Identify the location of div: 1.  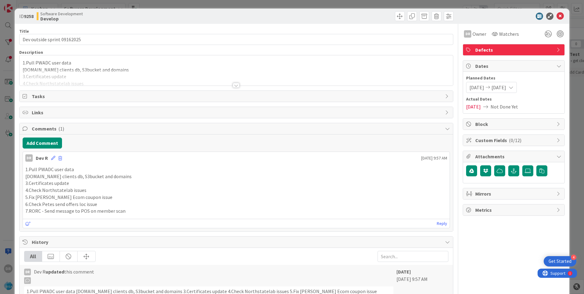
(32, 5).